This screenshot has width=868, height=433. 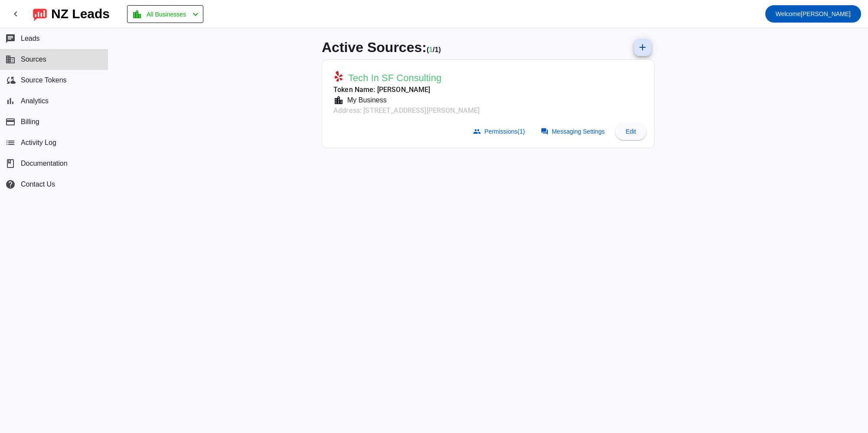 I want to click on span: Welcome, so click(x=788, y=14).